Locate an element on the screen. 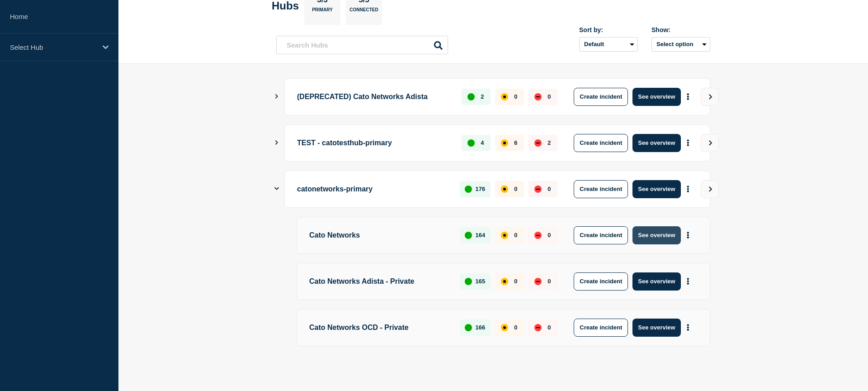 The image size is (868, 391). p: 176 is located at coordinates (481, 188).